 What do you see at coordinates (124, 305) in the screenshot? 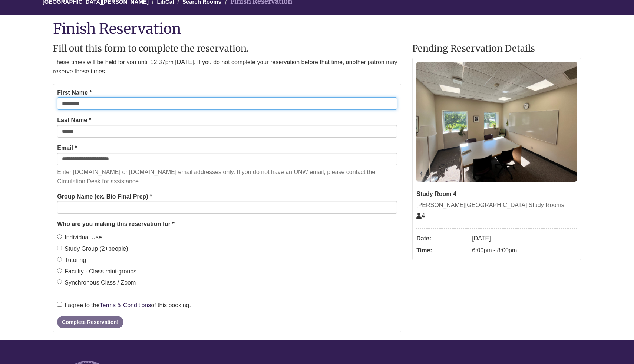
I see `label: I agree to the of this booking.` at bounding box center [124, 305].